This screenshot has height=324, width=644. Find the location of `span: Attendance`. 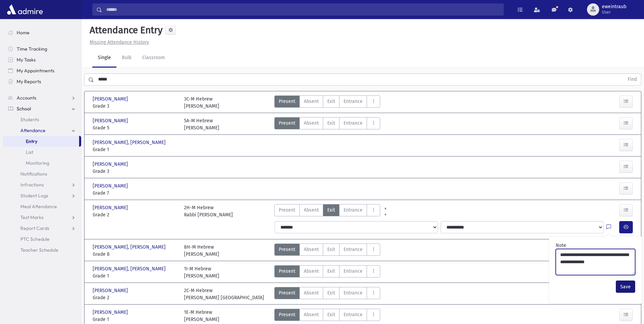

span: Attendance is located at coordinates (33, 131).